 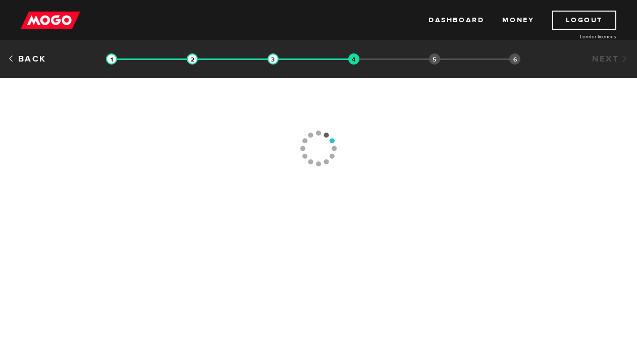 I want to click on img: mogo_logo-11ee424be714fa7cbb0f0f49df9e16ec.png, so click(x=50, y=20).